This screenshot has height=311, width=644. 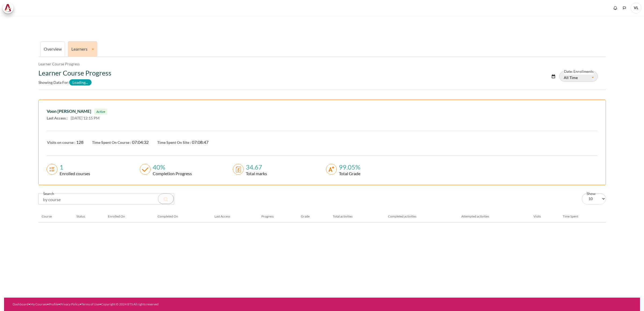 What do you see at coordinates (625, 8) in the screenshot?
I see `button: Languages` at bounding box center [625, 8].